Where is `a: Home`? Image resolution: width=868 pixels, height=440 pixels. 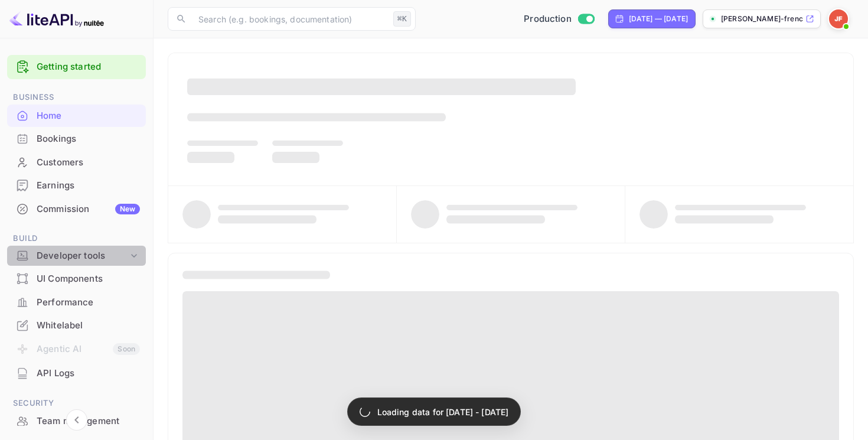 a: Home is located at coordinates (76, 115).